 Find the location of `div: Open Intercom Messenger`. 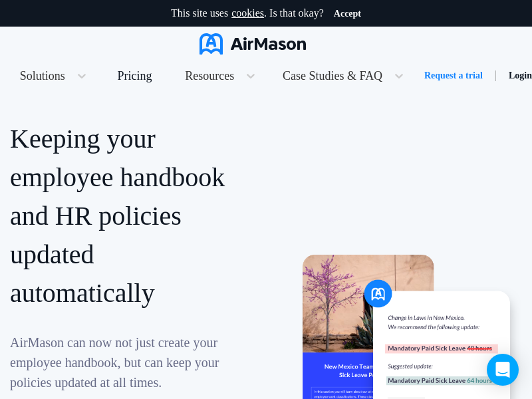

div: Open Intercom Messenger is located at coordinates (503, 370).